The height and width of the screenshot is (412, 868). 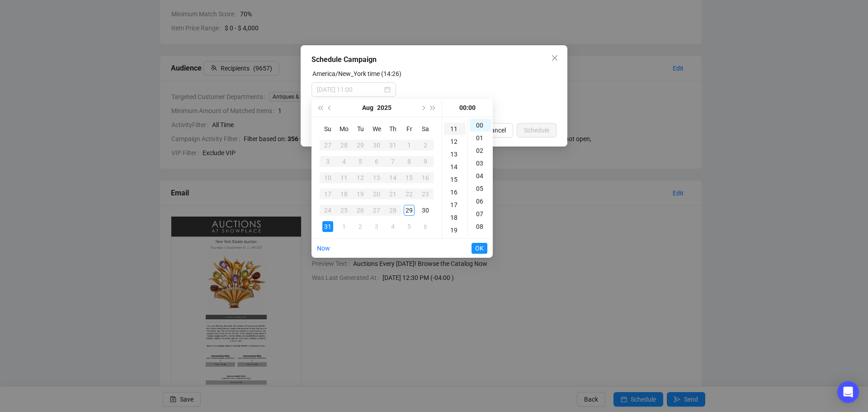 What do you see at coordinates (481, 189) in the screenshot?
I see `div: 05` at bounding box center [481, 189].